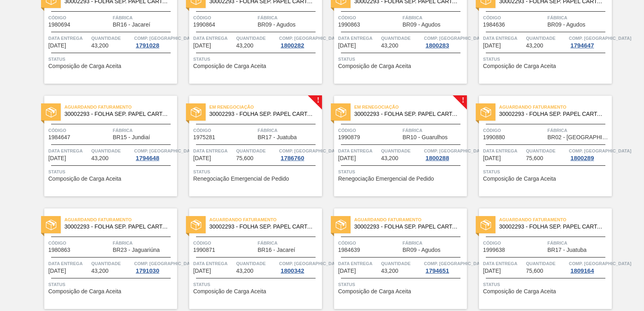 This screenshot has height=311, width=644. I want to click on a: !statusEm renegociação30002293 - FOLHA SEP. PAPEL CARTAO 1200x1000M 350gCódigo1975281FábricaBR17 ..., so click(249, 146).